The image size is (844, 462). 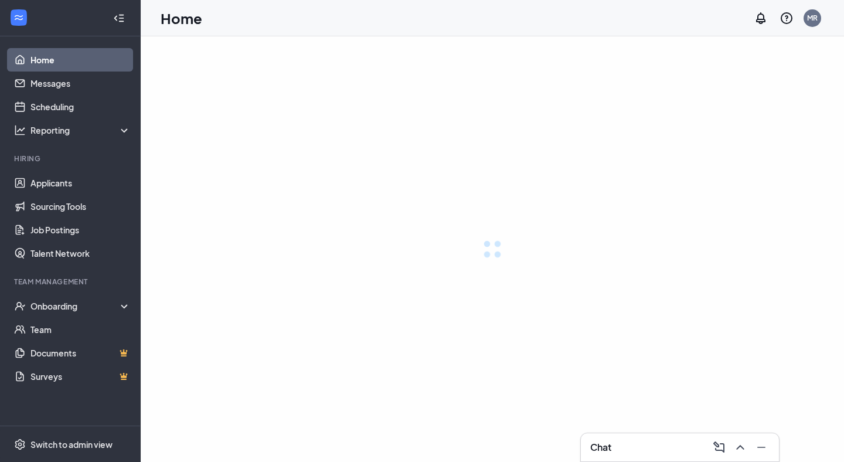 What do you see at coordinates (80, 60) in the screenshot?
I see `a: Home` at bounding box center [80, 60].